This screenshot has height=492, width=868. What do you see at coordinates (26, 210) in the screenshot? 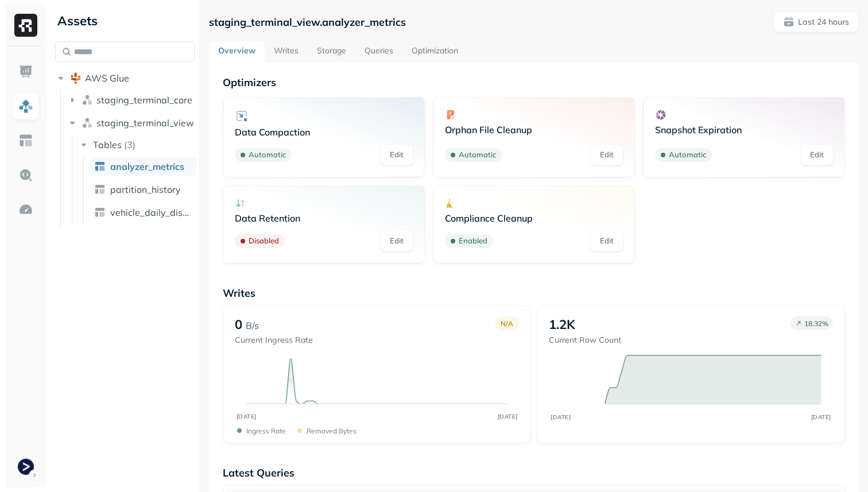
I see `img: Optimization` at bounding box center [26, 210].